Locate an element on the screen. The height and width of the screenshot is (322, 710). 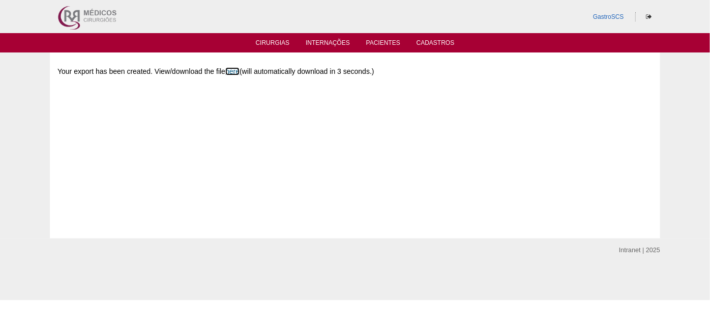
a: Pacientes is located at coordinates (383, 44).